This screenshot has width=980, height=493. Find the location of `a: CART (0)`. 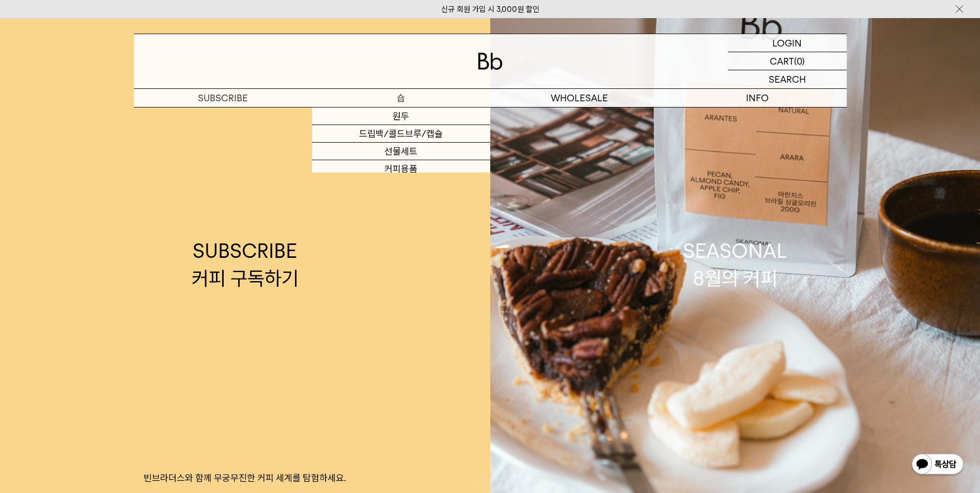

a: CART (0) is located at coordinates (787, 61).